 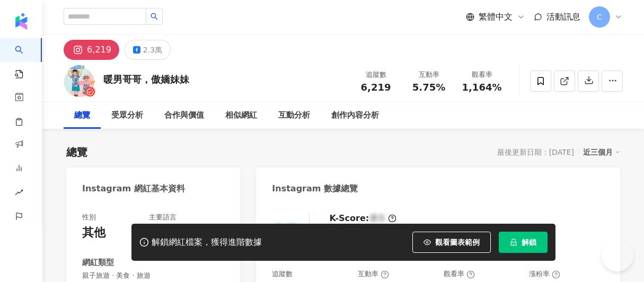 What do you see at coordinates (429, 87) in the screenshot?
I see `span: 5.75%` at bounding box center [429, 87].